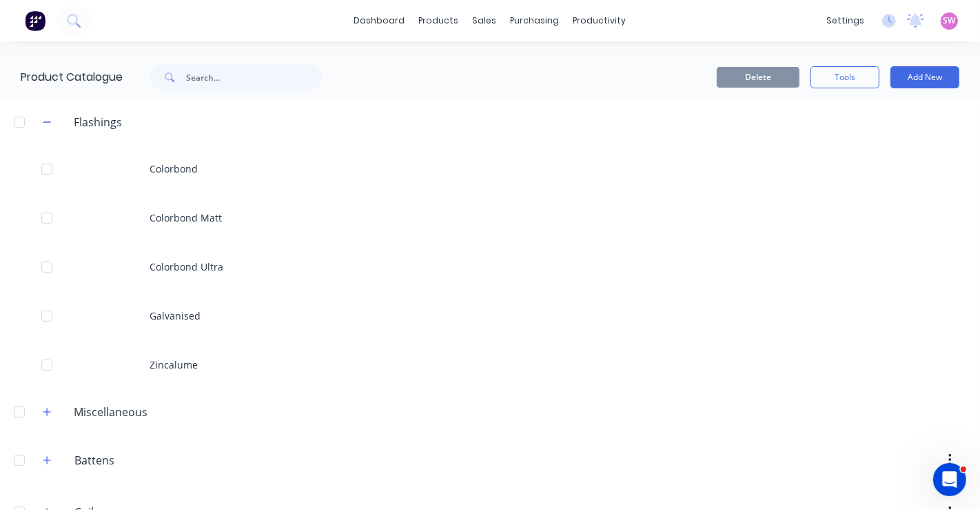 The width and height of the screenshot is (980, 510). I want to click on div: sales, so click(485, 21).